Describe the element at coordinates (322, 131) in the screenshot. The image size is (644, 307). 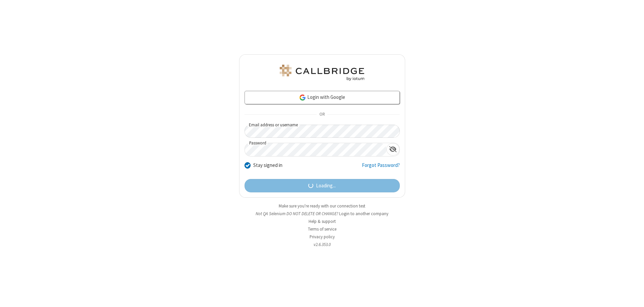
I see `input: Email address or username` at that location.